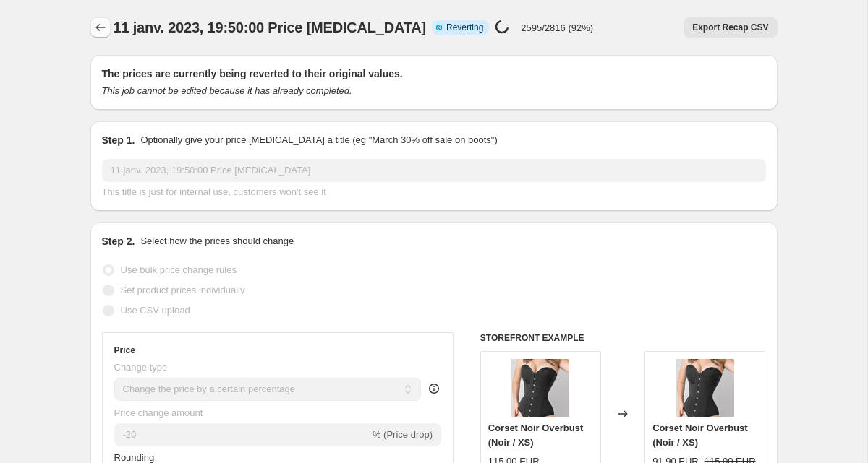 This screenshot has height=463, width=868. I want to click on p: 2595/2816 (92%), so click(557, 28).